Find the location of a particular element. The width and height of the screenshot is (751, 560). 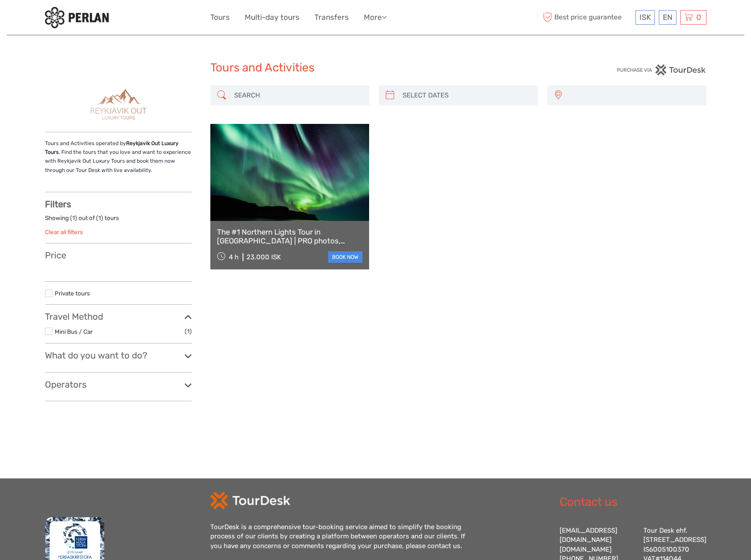

h3: Price is located at coordinates (118, 255).